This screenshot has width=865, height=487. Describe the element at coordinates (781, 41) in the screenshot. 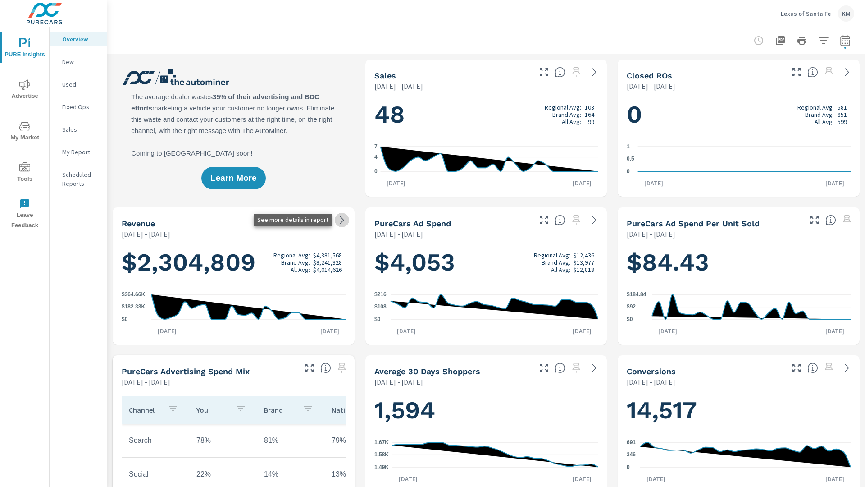

I see `button: "Export Report to PDF"` at that location.